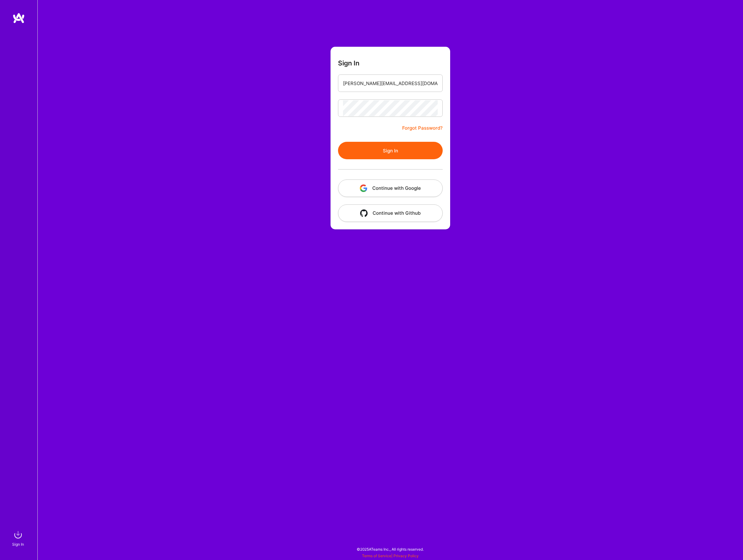 This screenshot has width=743, height=560. Describe the element at coordinates (391, 213) in the screenshot. I see `button: Continue with Github` at that location.